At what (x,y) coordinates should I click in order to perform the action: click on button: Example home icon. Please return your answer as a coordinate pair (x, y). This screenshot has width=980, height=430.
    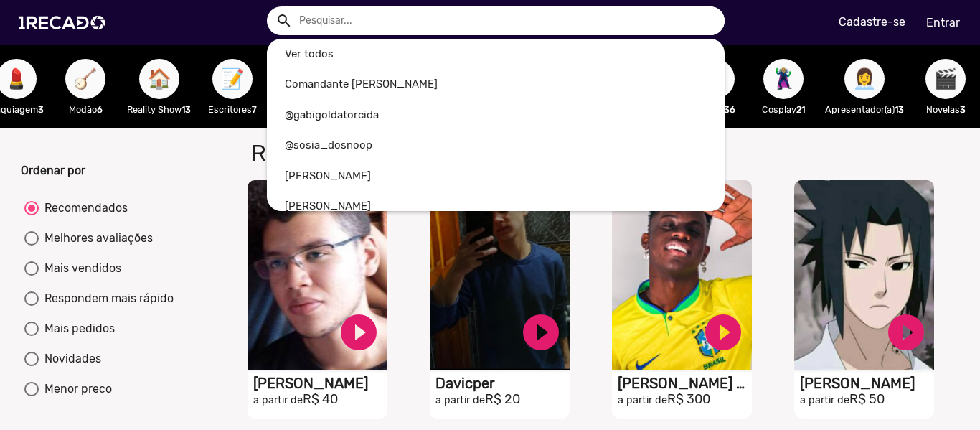
    Looking at the image, I should click on (283, 19).